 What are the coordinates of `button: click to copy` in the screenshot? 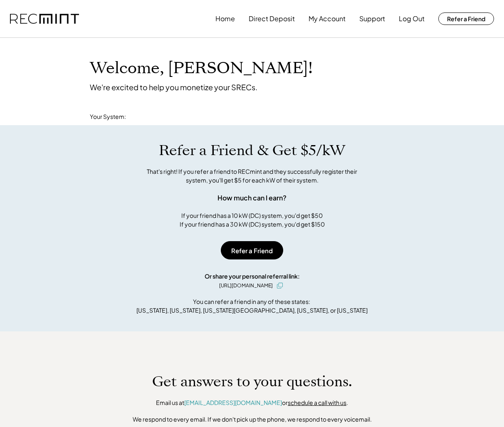 It's located at (279, 286).